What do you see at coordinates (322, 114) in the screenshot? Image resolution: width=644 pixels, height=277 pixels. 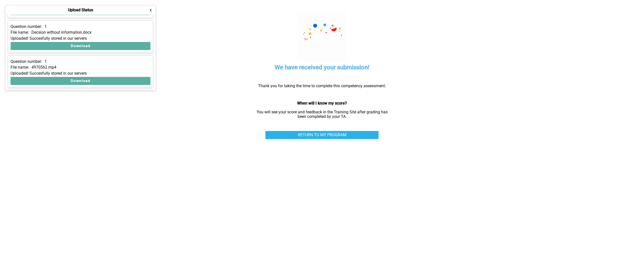 I see `p: You will see your score and feedback in the Training Site after grading has been completed by you...` at bounding box center [322, 114].